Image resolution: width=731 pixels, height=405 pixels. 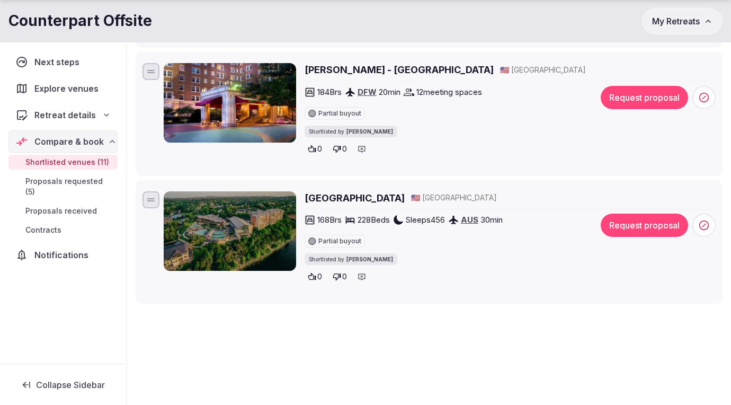 What do you see at coordinates (230, 231) in the screenshot?
I see `img: Lakeway Resort and Spa` at bounding box center [230, 231].